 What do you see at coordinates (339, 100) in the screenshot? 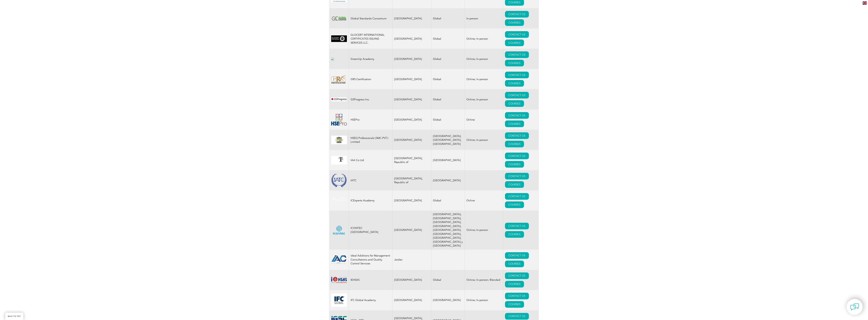
I see `img: e024547b-a6e0-e911-a812-000d3a795b83-logo.png` at bounding box center [339, 100].